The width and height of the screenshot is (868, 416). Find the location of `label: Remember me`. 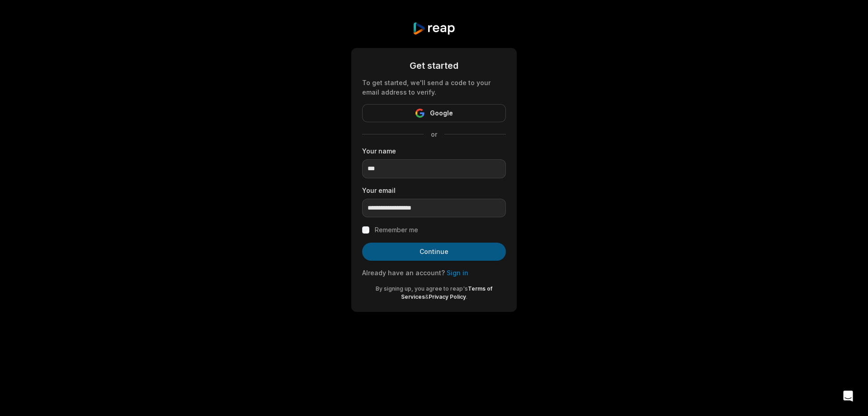

label: Remember me is located at coordinates (397, 230).